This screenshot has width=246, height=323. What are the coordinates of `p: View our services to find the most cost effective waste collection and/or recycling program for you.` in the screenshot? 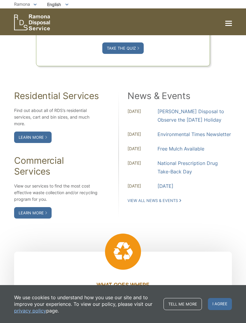 It's located at (57, 192).